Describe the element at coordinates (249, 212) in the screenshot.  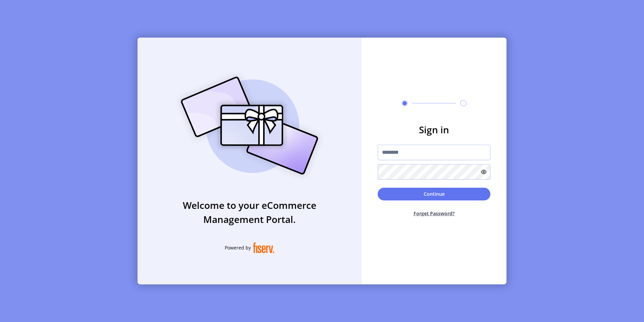
I see `h3: Welcome to your eCommerce Management Portal.` at that location.